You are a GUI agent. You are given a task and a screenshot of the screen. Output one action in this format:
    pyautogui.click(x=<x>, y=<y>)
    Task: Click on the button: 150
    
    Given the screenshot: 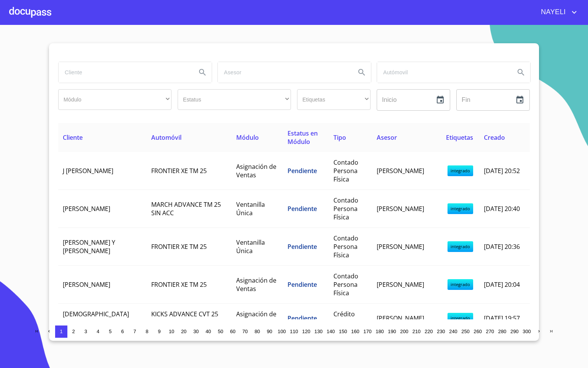 What is the action you would take?
    pyautogui.click(x=343, y=332)
    